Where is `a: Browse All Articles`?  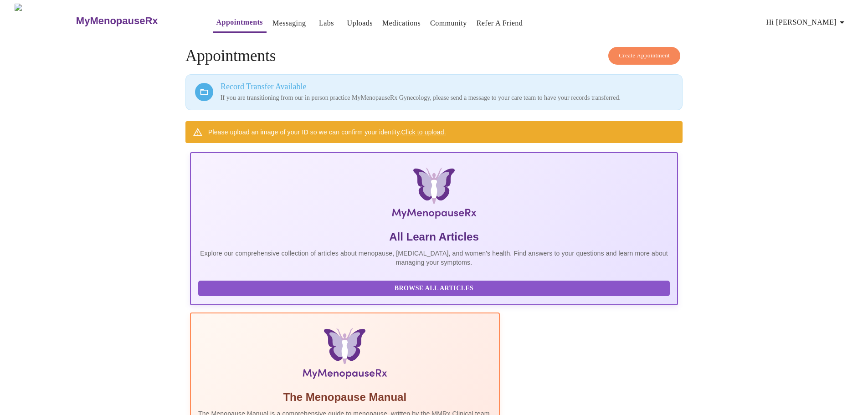
a: Browse All Articles is located at coordinates (435, 287).